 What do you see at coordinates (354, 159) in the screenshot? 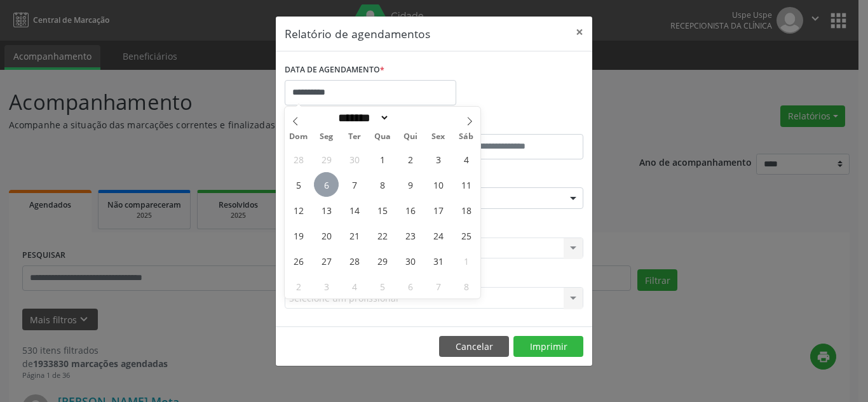
I see `span: Setembro 30, 2025` at bounding box center [354, 159].